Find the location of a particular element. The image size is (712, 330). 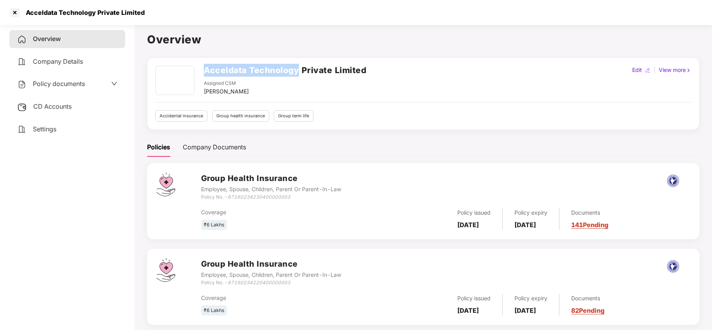

img: editIcon is located at coordinates (648, 70).